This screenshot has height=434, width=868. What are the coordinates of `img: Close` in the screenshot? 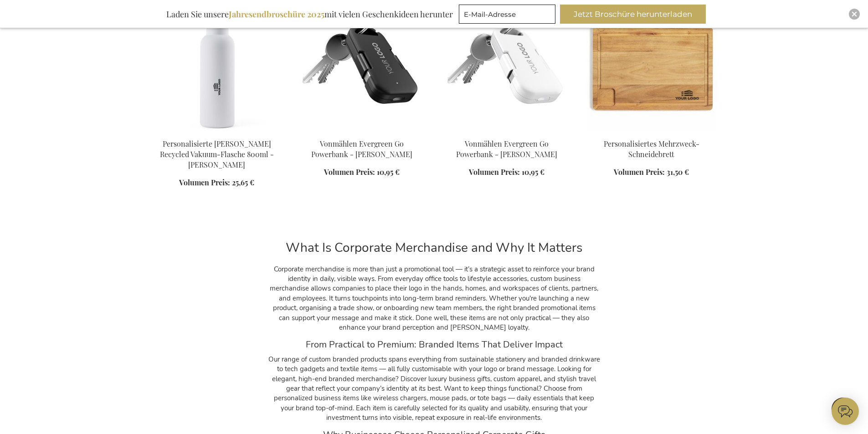 It's located at (855, 14).